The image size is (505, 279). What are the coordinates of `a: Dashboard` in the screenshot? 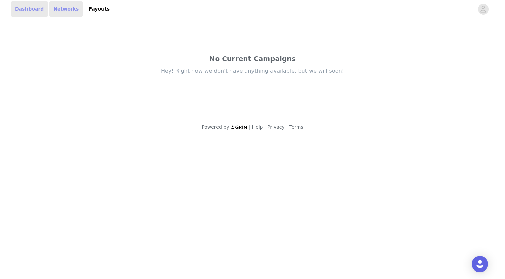 It's located at (29, 9).